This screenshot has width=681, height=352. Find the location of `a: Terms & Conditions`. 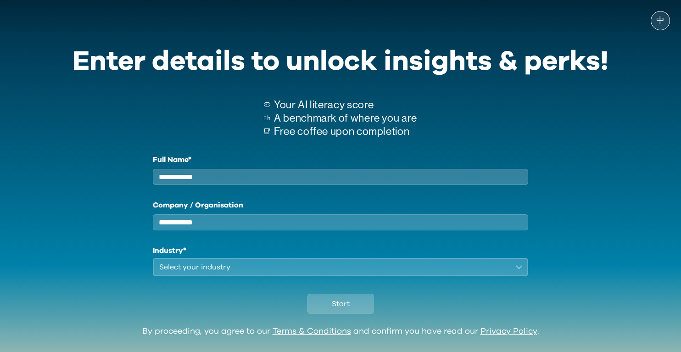

a: Terms & Conditions is located at coordinates (312, 332).